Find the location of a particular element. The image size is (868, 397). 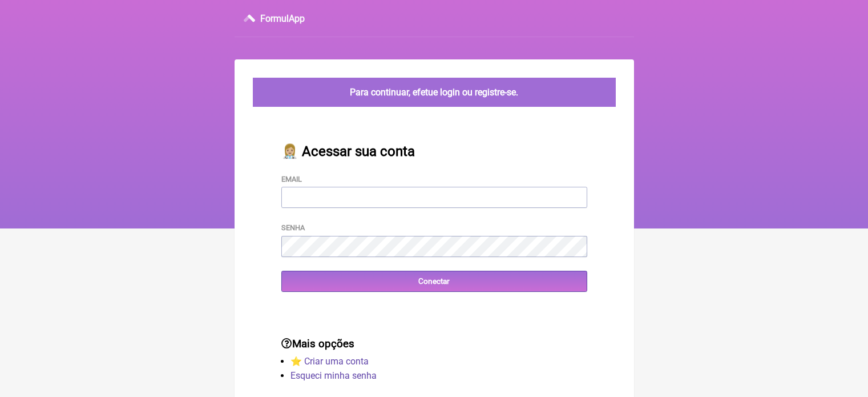

a: Esqueci minha senha is located at coordinates (333, 375).